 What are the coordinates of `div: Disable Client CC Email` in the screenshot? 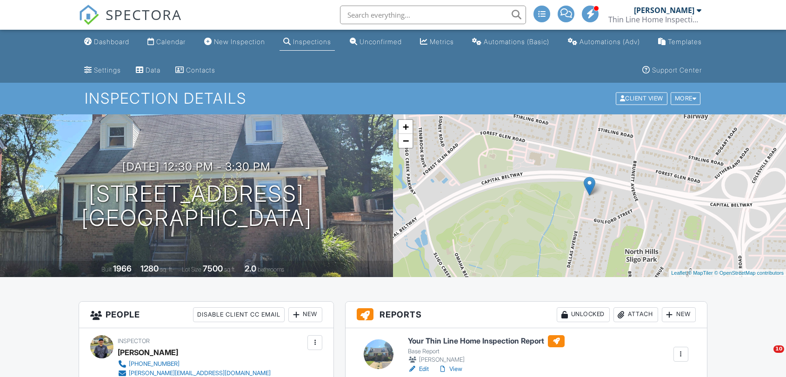 It's located at (238, 315).